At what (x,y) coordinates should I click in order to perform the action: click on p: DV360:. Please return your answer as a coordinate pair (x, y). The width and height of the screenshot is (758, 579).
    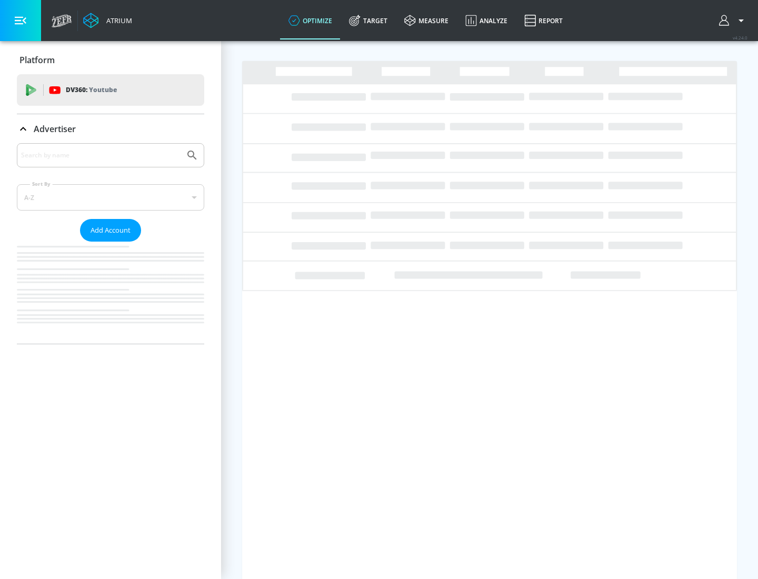
    Looking at the image, I should click on (91, 90).